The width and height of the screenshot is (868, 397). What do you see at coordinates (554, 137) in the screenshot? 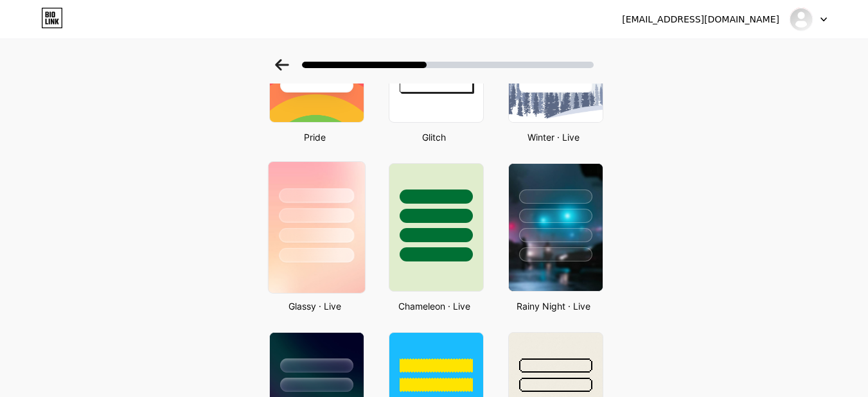
I see `div: Winter · Live` at bounding box center [554, 137].